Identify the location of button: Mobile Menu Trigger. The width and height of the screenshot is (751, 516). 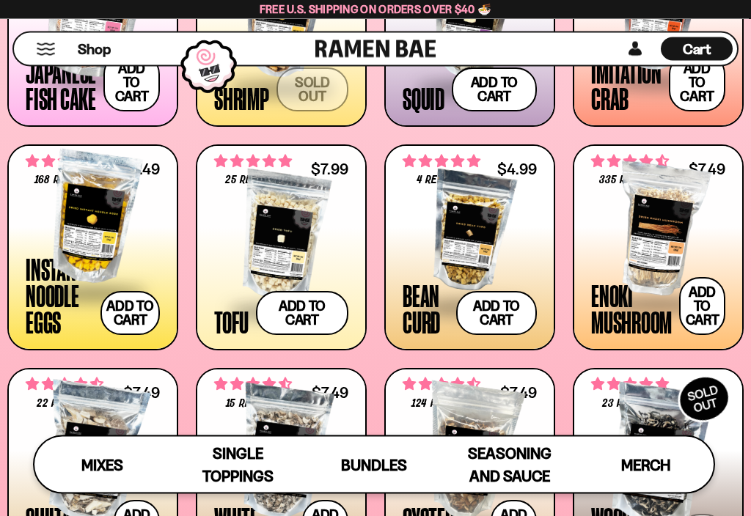
(45, 49).